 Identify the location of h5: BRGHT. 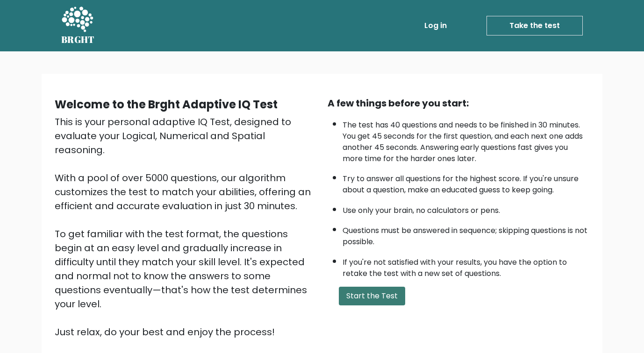
(78, 40).